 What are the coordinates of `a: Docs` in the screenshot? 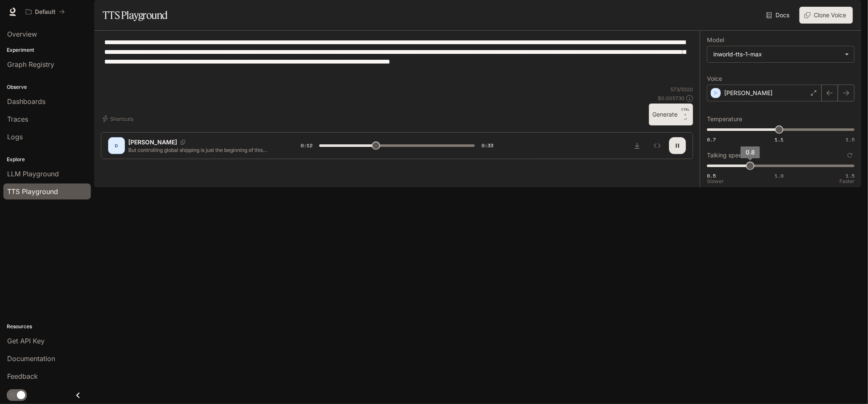 It's located at (778, 15).